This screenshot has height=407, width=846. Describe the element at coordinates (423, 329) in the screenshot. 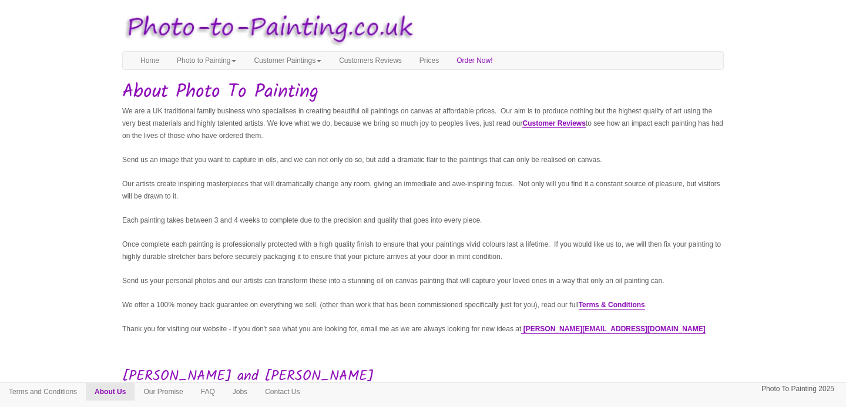

I see `p: Thank you for visiting our website - if you don't see what you are looking for, email me as we ar...` at that location.